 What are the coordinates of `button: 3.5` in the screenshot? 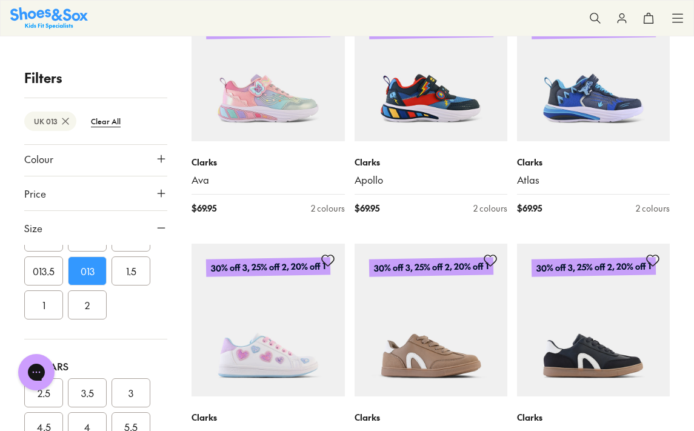 It's located at (87, 393).